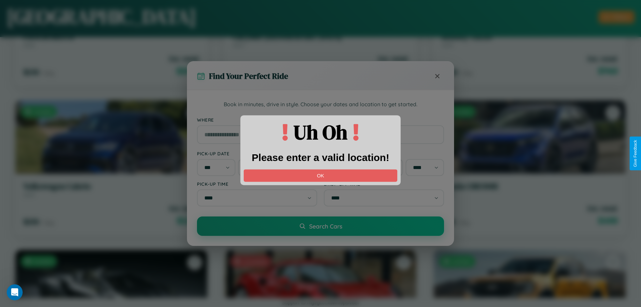 This screenshot has height=307, width=641. I want to click on label: Drop-off Date, so click(384, 153).